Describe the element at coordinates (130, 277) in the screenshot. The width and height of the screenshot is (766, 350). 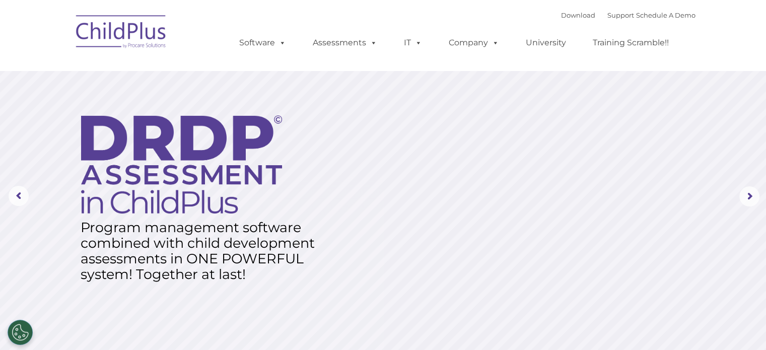
I see `a: Learn More` at that location.